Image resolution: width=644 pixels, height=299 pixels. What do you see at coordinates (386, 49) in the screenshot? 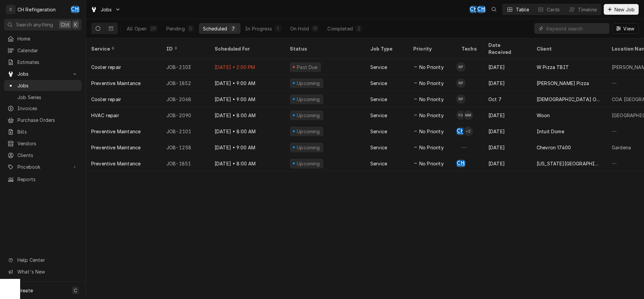
I see `div: Job Type` at bounding box center [386, 49].